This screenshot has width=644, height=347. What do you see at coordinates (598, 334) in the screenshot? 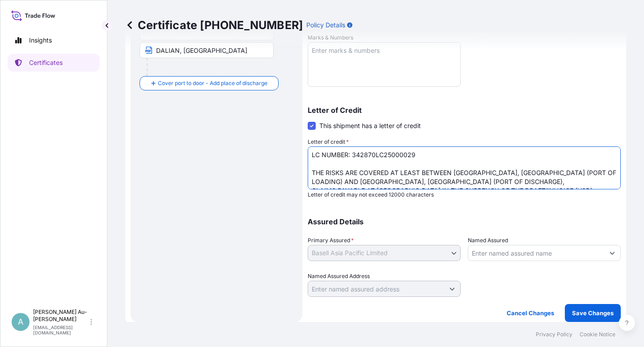
I see `a: Cookie Notice` at bounding box center [598, 334].